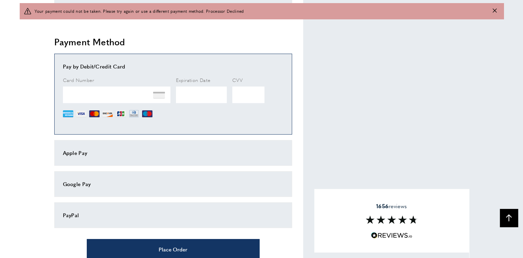  Describe the element at coordinates (494, 11) in the screenshot. I see `button: Close message` at that location.